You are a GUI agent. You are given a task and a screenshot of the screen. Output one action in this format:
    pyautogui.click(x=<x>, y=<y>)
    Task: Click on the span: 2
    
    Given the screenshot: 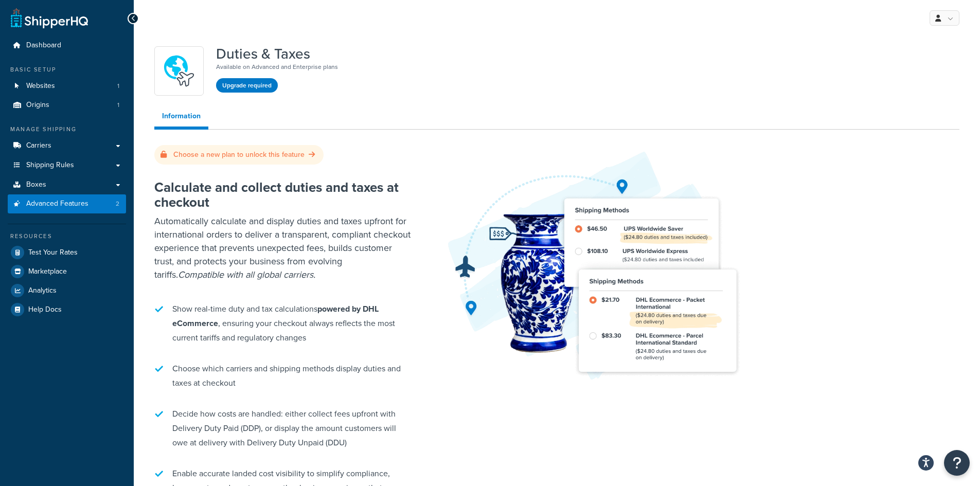 What is the action you would take?
    pyautogui.click(x=117, y=203)
    